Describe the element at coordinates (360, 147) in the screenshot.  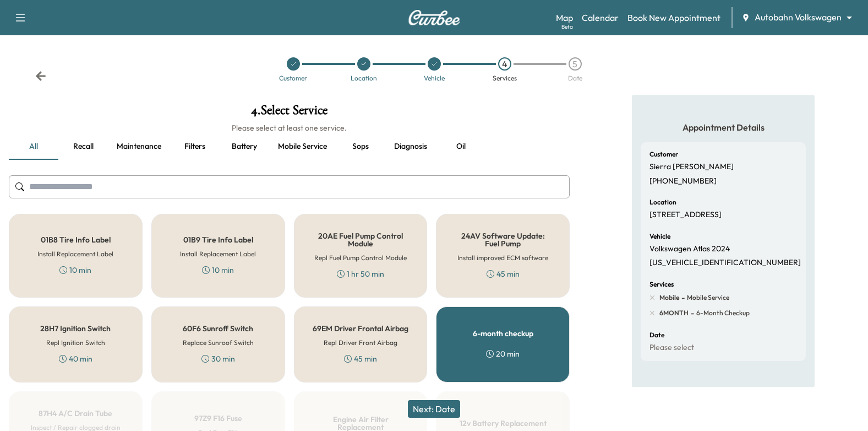
I see `button: Sops` at that location.